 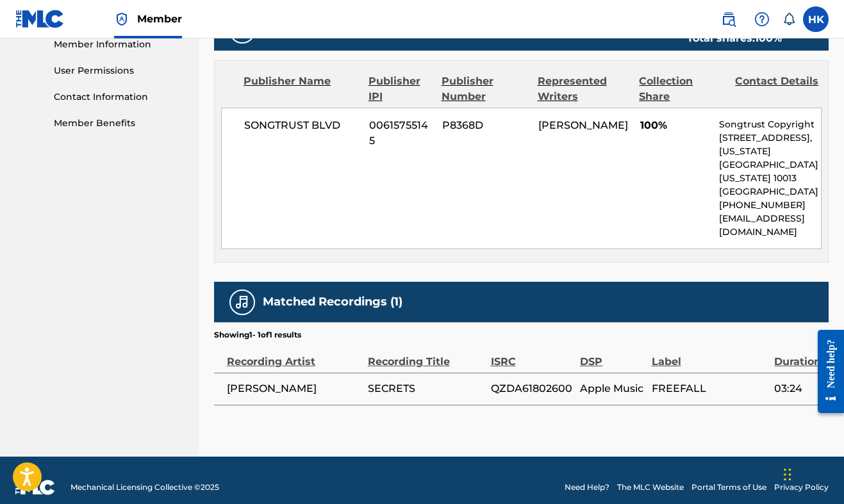 What do you see at coordinates (612, 355) in the screenshot?
I see `div: DSP` at bounding box center [612, 355].